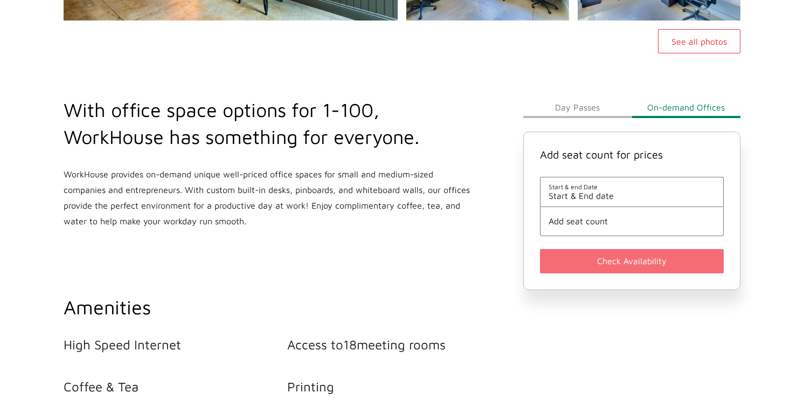 The height and width of the screenshot is (420, 804). I want to click on li: Printing, so click(399, 386).